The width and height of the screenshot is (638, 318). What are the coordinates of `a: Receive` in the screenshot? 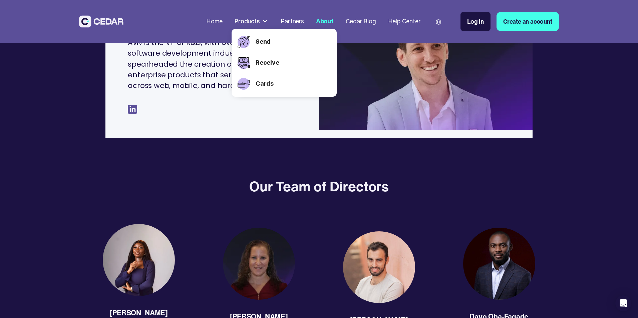 It's located at (293, 63).